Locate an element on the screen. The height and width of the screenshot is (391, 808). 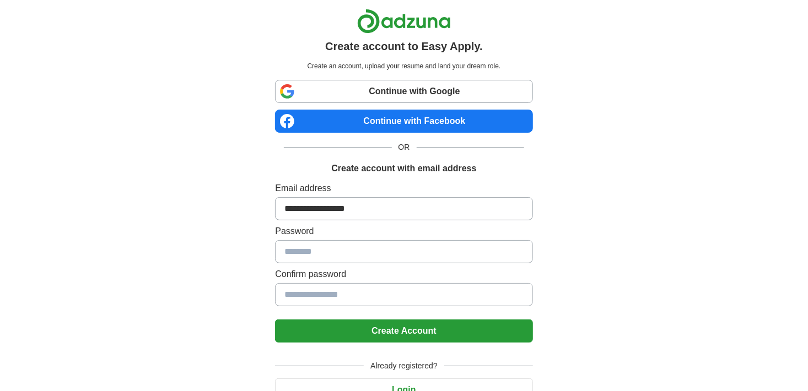
label: Confirm password is located at coordinates (403, 274).